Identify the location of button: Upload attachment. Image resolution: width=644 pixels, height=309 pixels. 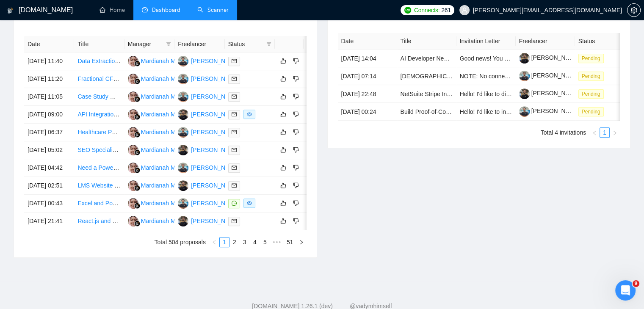
(44, 248).